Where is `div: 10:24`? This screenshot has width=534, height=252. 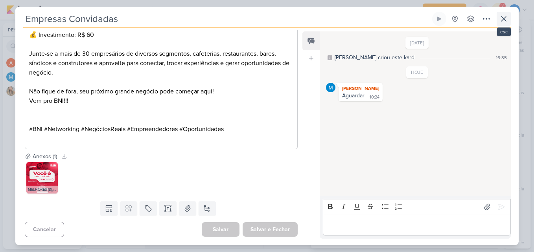 div: 10:24 is located at coordinates (374, 97).